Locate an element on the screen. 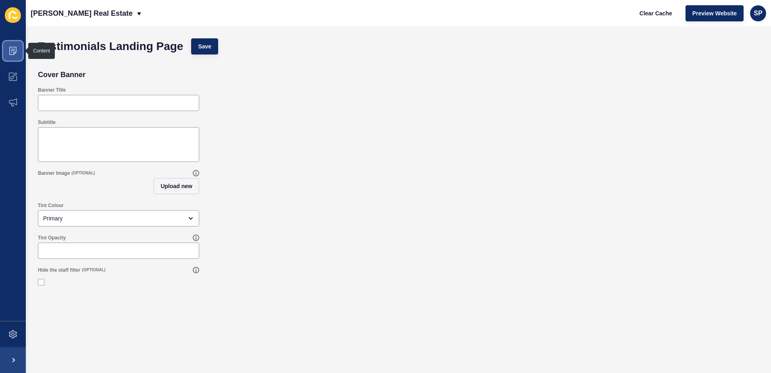 This screenshot has height=373, width=771. h2: Cover Banner is located at coordinates (62, 75).